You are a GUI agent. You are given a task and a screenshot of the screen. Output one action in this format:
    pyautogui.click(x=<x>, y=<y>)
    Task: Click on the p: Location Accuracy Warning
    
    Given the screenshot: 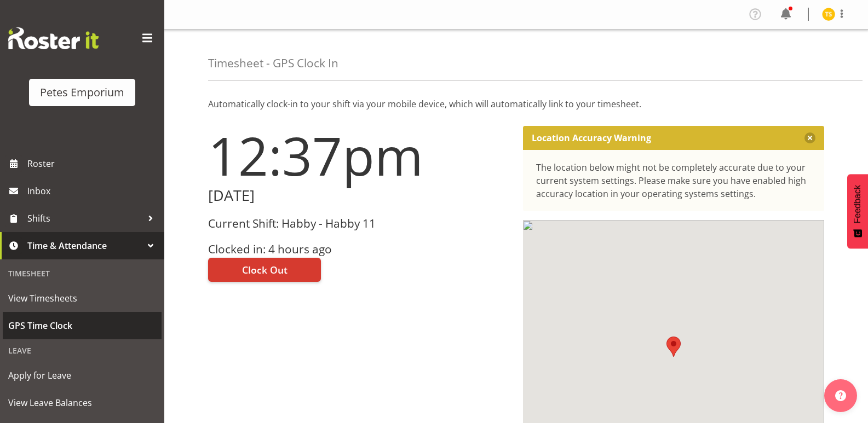 What is the action you would take?
    pyautogui.click(x=591, y=138)
    